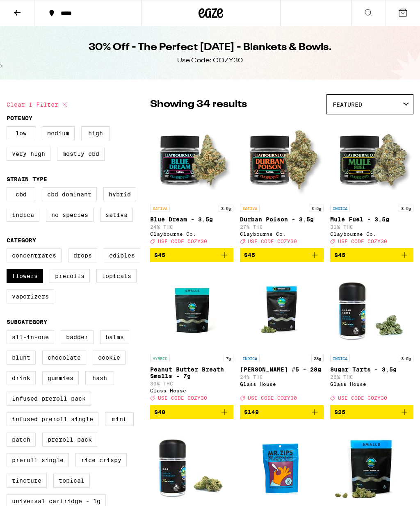 This screenshot has width=420, height=506. I want to click on a: Open page for Peanut Butter Breath Smalls - 7g from Glass House, so click(192, 337).